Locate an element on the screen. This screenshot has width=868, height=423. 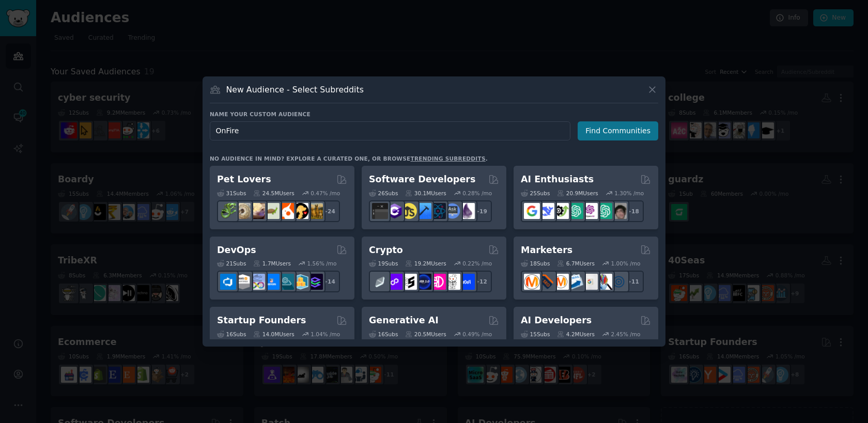
img: AskComputerScience is located at coordinates (452, 211).